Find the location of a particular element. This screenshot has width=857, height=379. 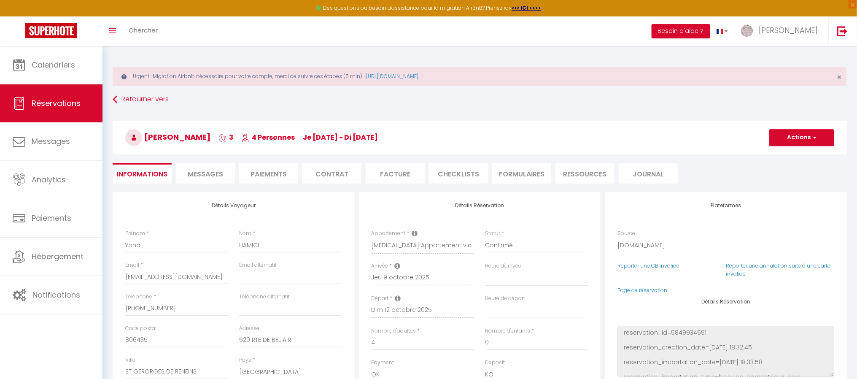

label: Heure de départ is located at coordinates (505, 298).